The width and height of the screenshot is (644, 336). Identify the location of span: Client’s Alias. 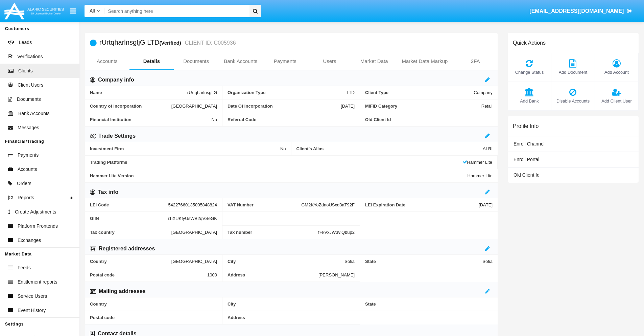
(390, 148).